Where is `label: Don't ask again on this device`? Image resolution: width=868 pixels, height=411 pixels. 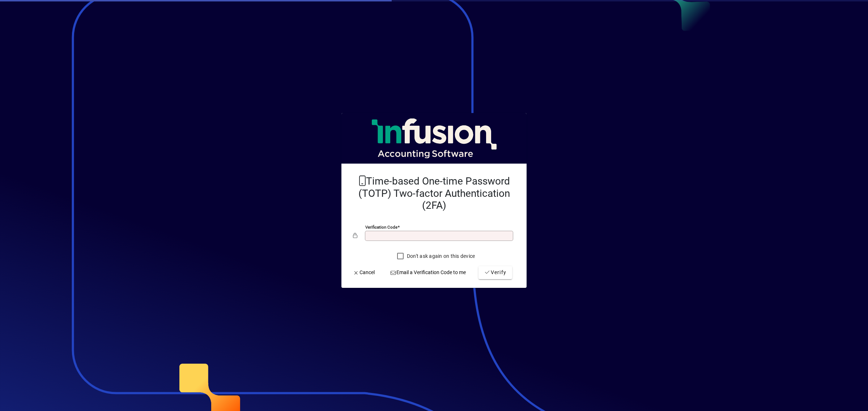
label: Don't ask again on this device is located at coordinates (440, 256).